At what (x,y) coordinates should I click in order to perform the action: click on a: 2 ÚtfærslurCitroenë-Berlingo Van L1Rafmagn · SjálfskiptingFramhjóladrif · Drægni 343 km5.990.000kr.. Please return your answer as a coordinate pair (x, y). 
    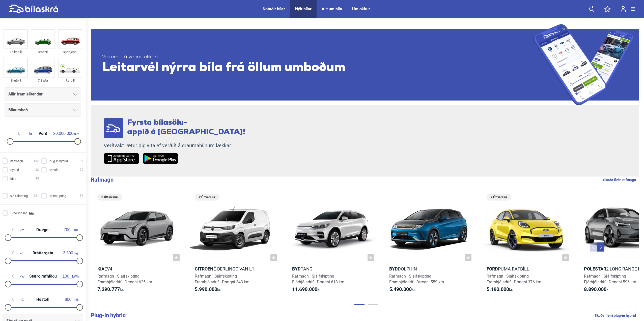
    Looking at the image, I should click on (235, 244).